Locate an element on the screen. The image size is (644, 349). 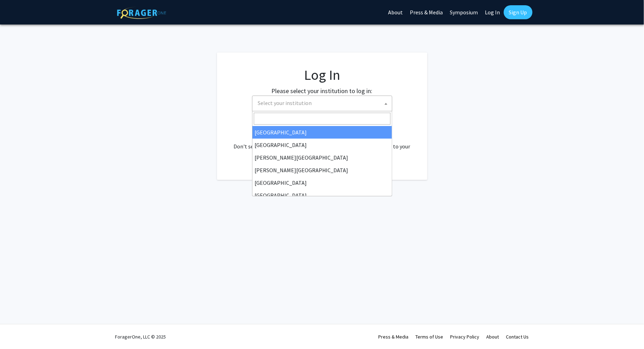
h1: Log In is located at coordinates (322, 75).